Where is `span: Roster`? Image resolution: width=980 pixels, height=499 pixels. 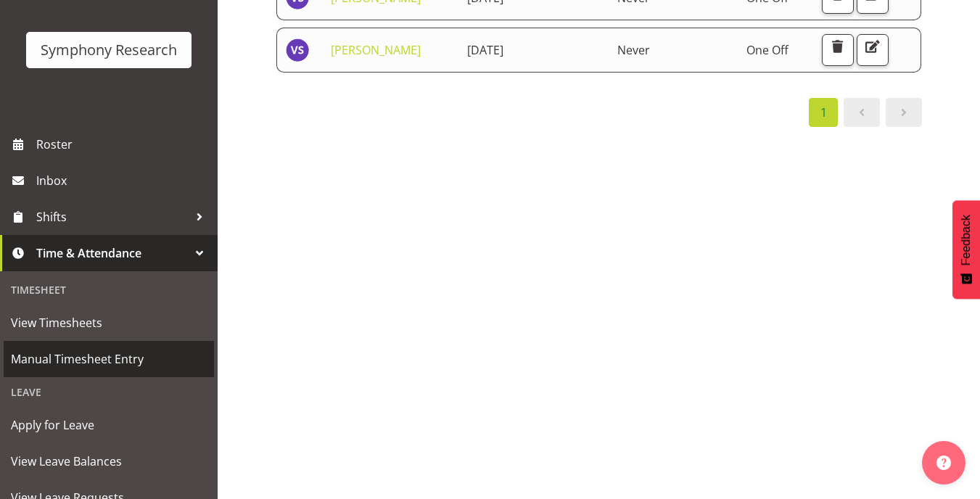
span: Roster is located at coordinates (123, 145).